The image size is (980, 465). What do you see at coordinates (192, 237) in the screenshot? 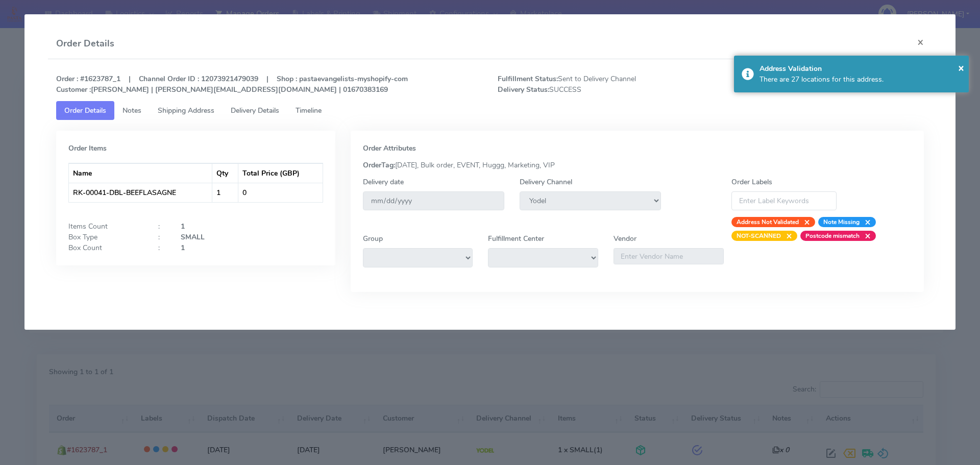
I see `strong: SMALL` at bounding box center [192, 237].